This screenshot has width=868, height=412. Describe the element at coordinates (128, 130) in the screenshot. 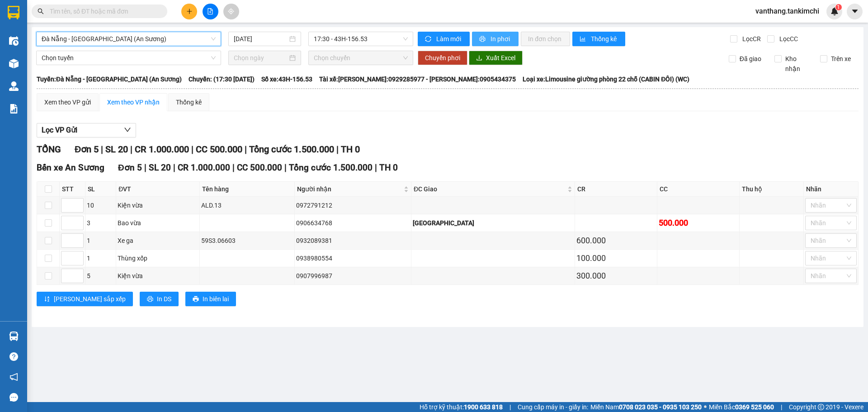

I see `span: down` at that location.